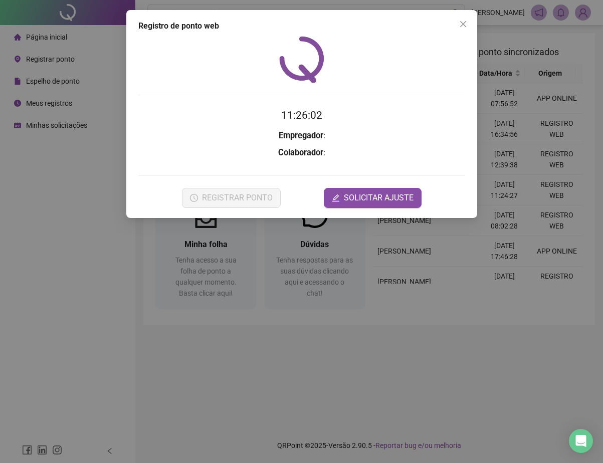 The image size is (603, 463). What do you see at coordinates (302, 26) in the screenshot?
I see `div: Registro de ponto web` at bounding box center [302, 26].